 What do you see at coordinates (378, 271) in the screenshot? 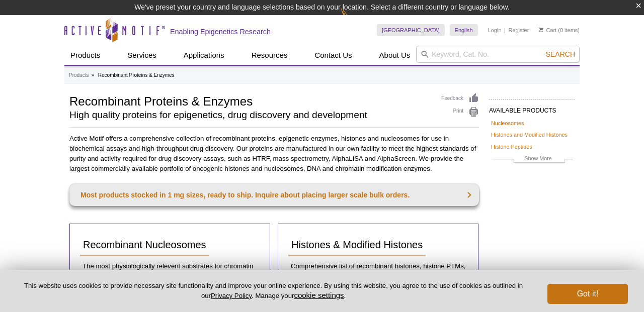
I see `p: Comprehensive list of recombinant histones, histone PTMs, and oncogenic histones.` at bounding box center [378, 271].